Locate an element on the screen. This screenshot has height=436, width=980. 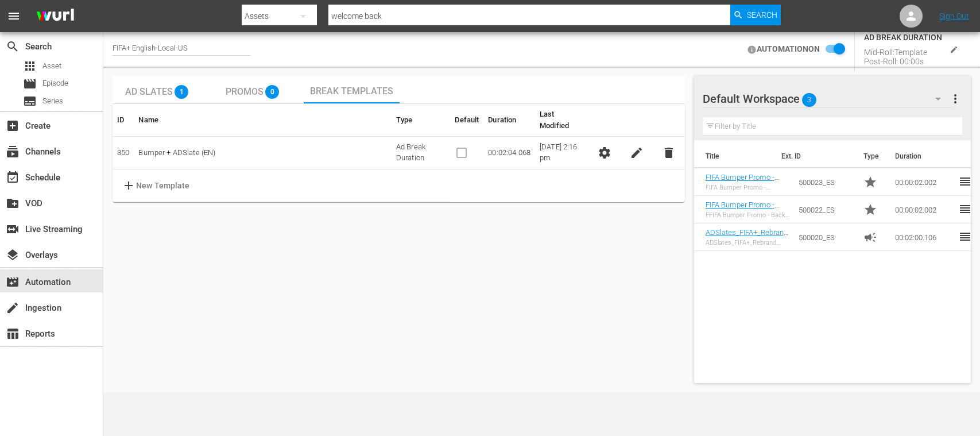
div: Post-Roll: 00:00s is located at coordinates (894, 62).